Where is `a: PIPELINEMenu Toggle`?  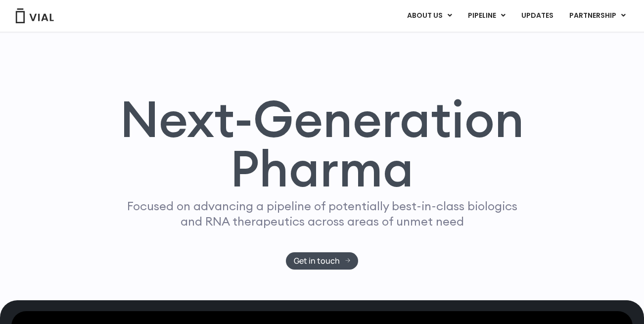 a: PIPELINEMenu Toggle is located at coordinates (486, 16).